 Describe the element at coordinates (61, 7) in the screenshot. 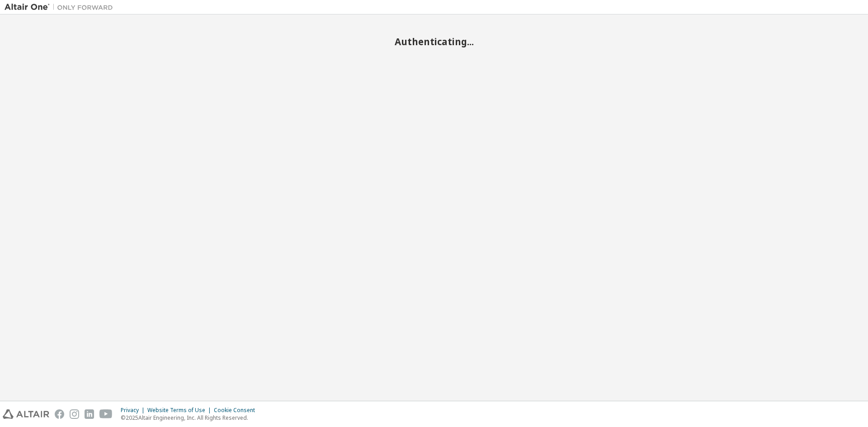

I see `img: Altair One` at that location.